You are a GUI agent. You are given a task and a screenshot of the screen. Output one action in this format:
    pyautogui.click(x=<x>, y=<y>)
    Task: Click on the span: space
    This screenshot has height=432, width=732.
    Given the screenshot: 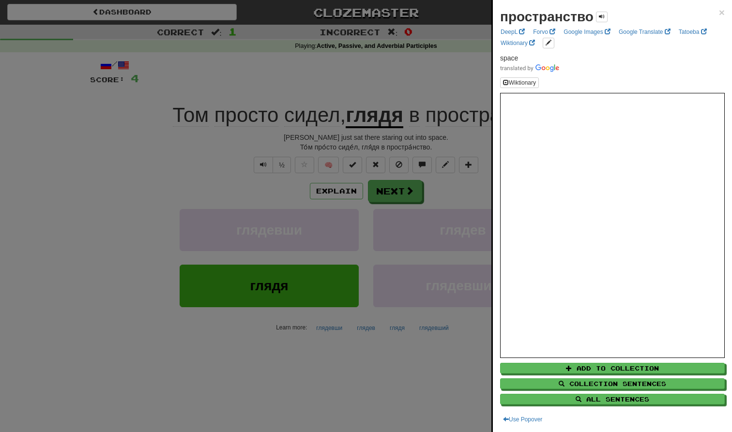 What is the action you would take?
    pyautogui.click(x=509, y=58)
    